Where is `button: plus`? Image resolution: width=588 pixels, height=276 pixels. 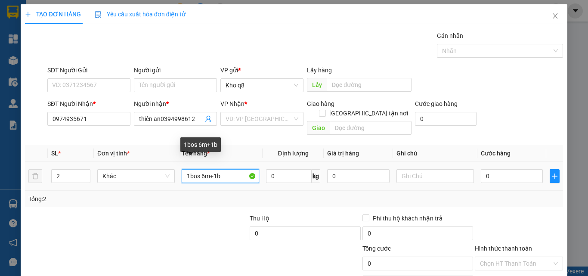
button: plus is located at coordinates (555, 176).